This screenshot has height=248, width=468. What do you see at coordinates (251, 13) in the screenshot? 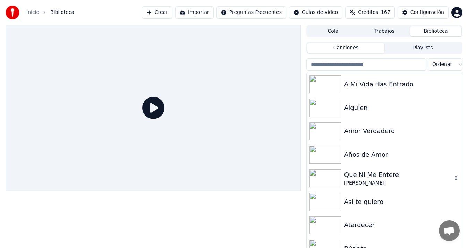
I see `button: Preguntas Frecuentes` at bounding box center [251, 13].